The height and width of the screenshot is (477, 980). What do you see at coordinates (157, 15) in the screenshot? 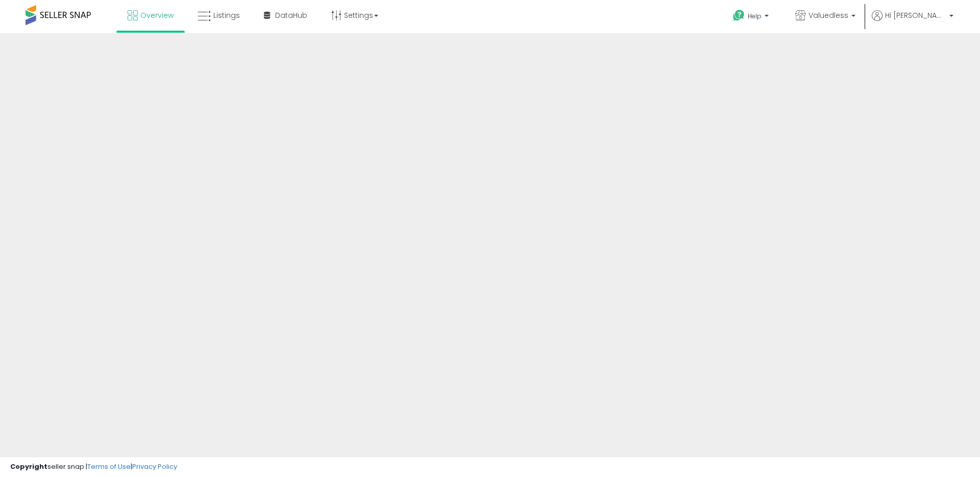
I see `span: Overview` at bounding box center [157, 15].